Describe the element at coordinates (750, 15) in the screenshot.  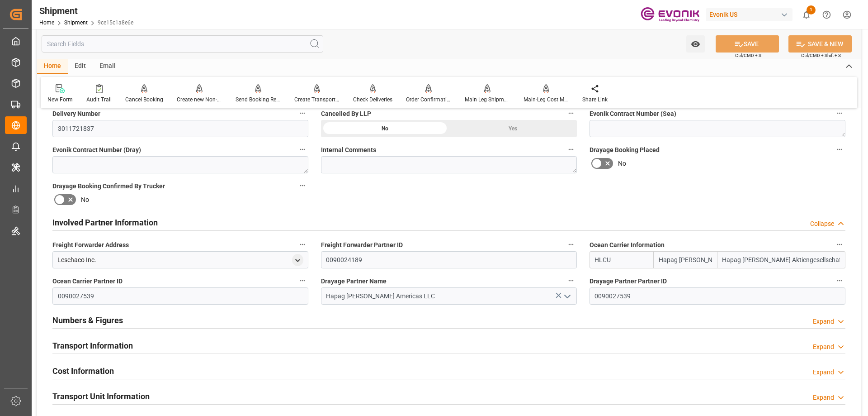
I see `button: Evonik US` at that location.